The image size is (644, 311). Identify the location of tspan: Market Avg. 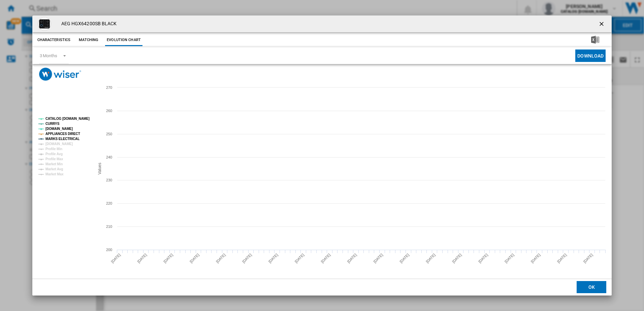
(54, 169).